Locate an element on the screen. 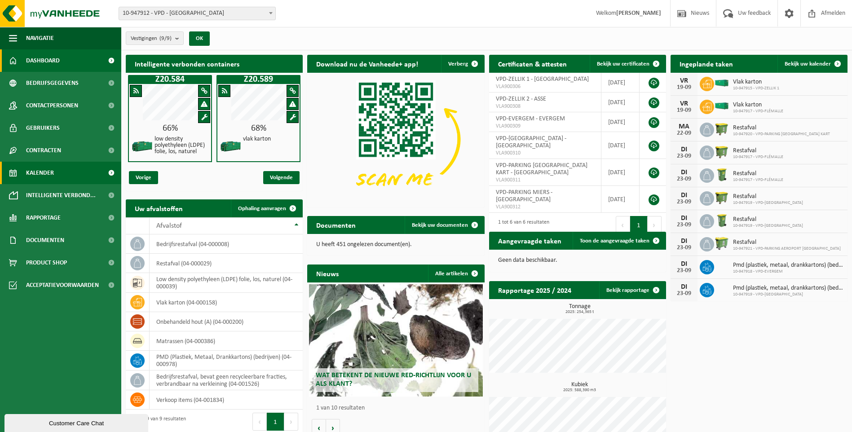  span: 2025: 254,365 t is located at coordinates (580, 312).